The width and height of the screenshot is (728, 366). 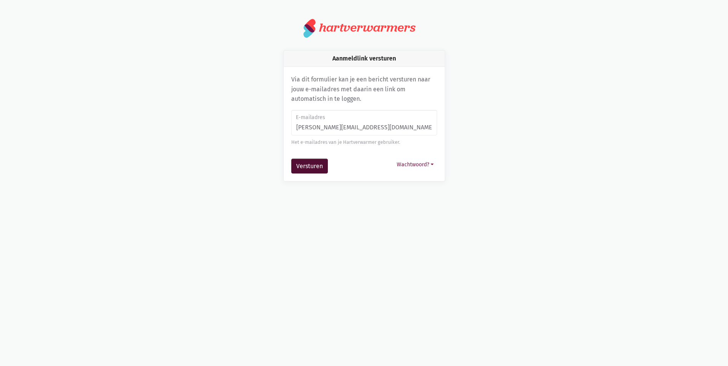 What do you see at coordinates (415, 164) in the screenshot?
I see `button: Wachtwoord?` at bounding box center [415, 164].